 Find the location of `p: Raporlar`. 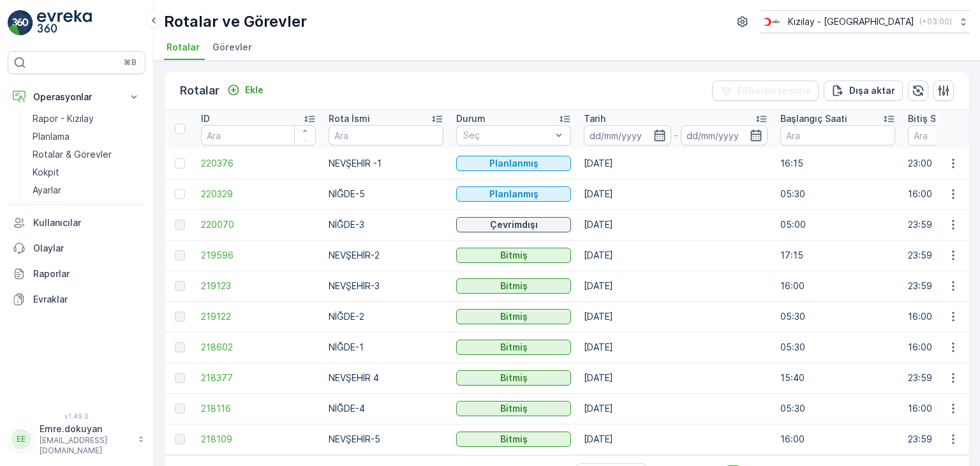

p: Raporlar is located at coordinates (87, 274).